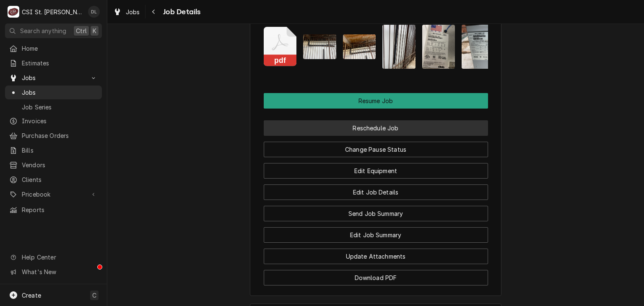 This screenshot has width=644, height=306. What do you see at coordinates (81, 30) in the screenshot?
I see `span: Ctrl` at bounding box center [81, 30].